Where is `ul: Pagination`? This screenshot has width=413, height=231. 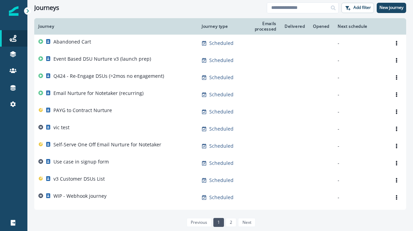 ul: Pagination is located at coordinates (220, 223).